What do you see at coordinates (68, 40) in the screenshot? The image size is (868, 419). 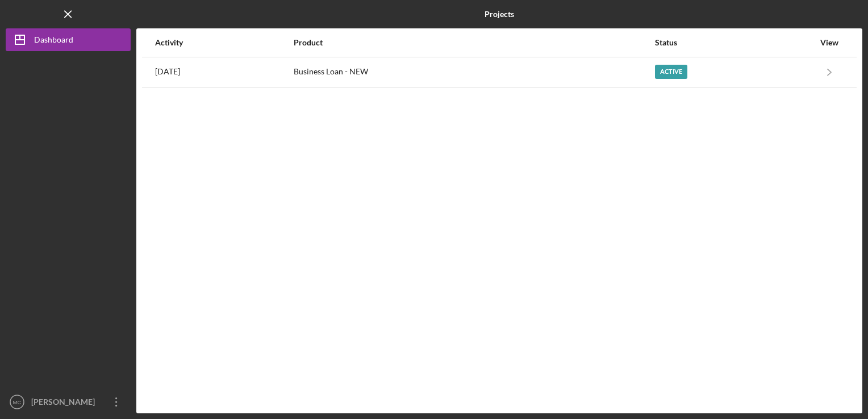 I see `button: Dashboard` at bounding box center [68, 40].